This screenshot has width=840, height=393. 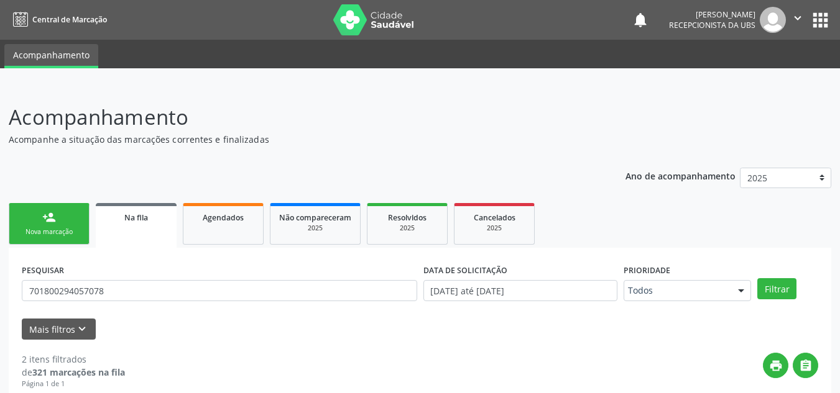 I want to click on input: Nome, CNS, so click(x=219, y=291).